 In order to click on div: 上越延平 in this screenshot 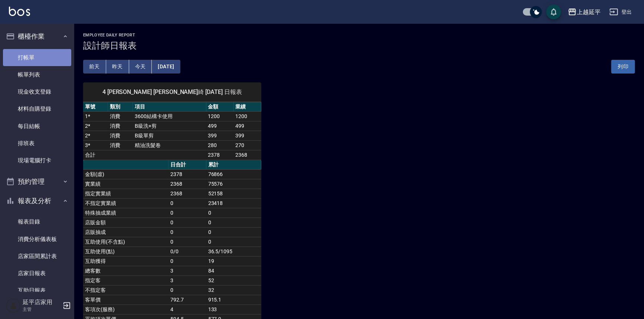, I will do `click(589, 12)`.